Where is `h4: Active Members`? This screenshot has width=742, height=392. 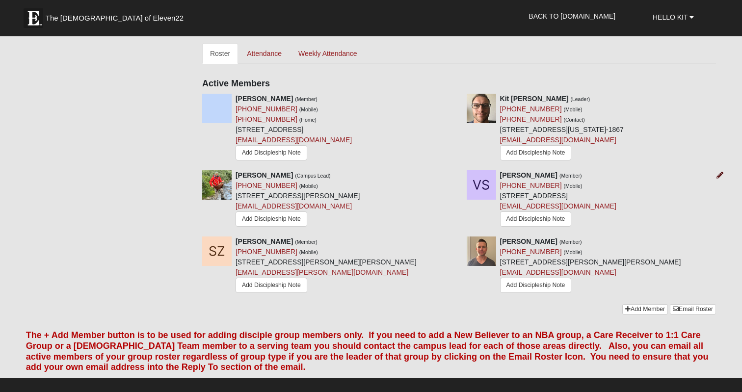
h4: Active Members is located at coordinates (459, 84).